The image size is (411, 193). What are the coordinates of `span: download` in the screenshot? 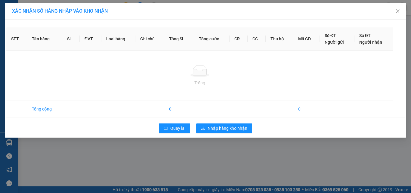 It's located at (203, 128).